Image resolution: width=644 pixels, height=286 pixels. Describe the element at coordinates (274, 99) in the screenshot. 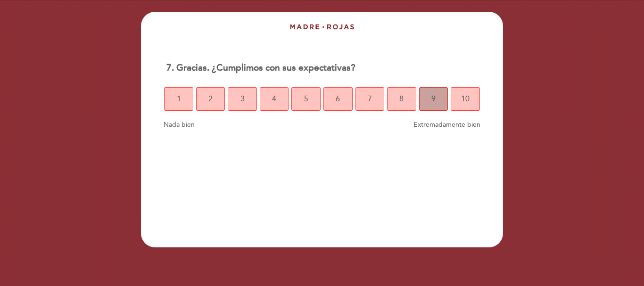

I see `span: 4` at that location.